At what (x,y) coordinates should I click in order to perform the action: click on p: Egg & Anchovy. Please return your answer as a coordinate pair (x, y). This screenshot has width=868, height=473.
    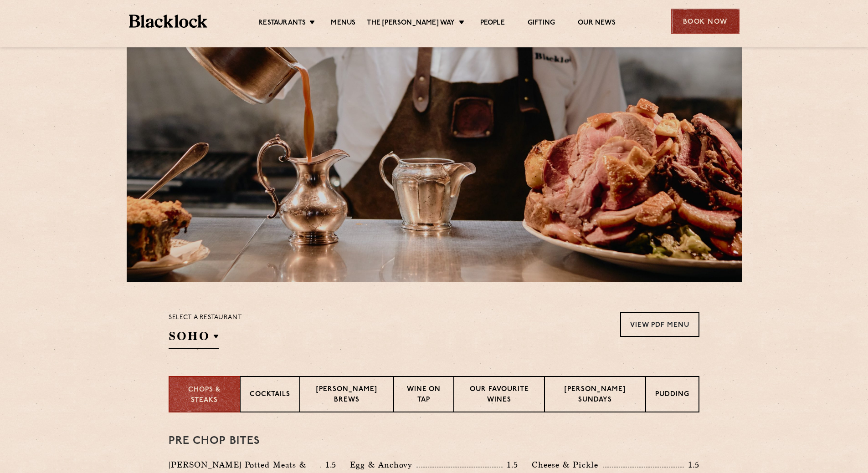
    Looking at the image, I should click on (383, 465).